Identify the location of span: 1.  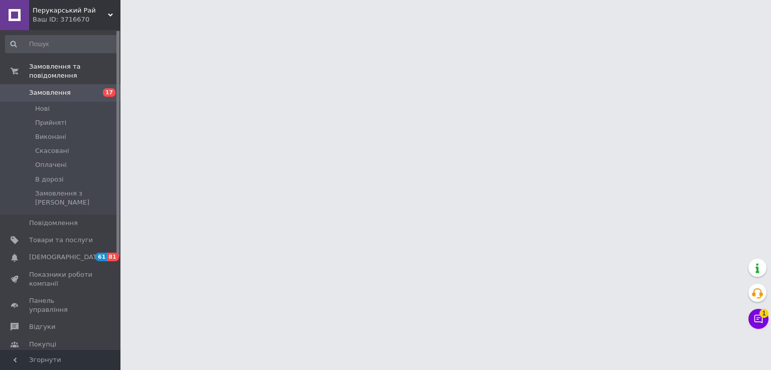
(764, 311).